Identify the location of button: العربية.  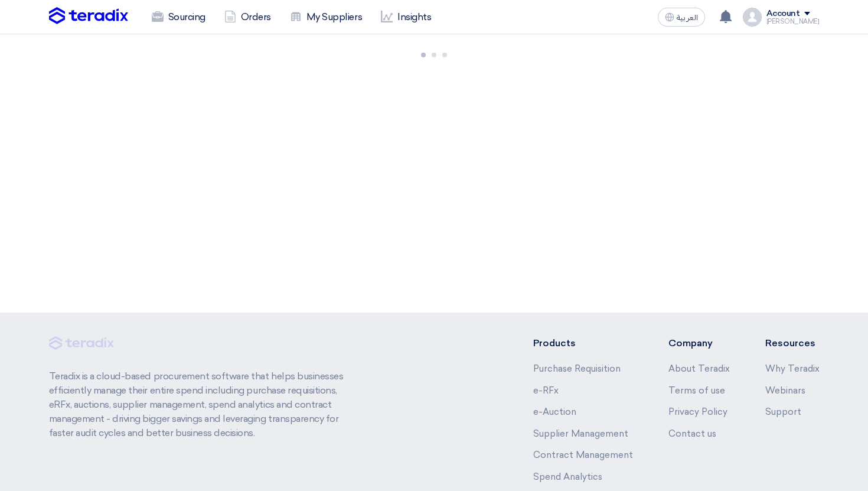
(681, 17).